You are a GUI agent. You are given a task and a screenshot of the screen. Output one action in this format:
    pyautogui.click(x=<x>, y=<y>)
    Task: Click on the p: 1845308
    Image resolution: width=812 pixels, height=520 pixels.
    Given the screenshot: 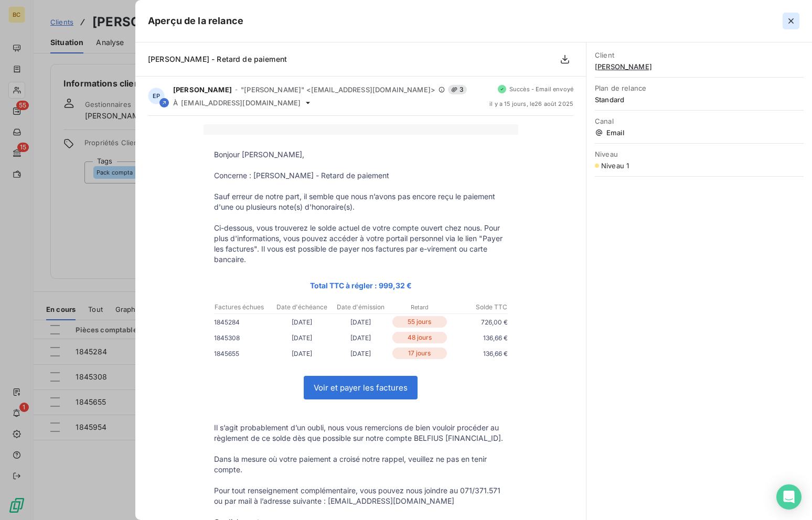 What is the action you would take?
    pyautogui.click(x=243, y=338)
    